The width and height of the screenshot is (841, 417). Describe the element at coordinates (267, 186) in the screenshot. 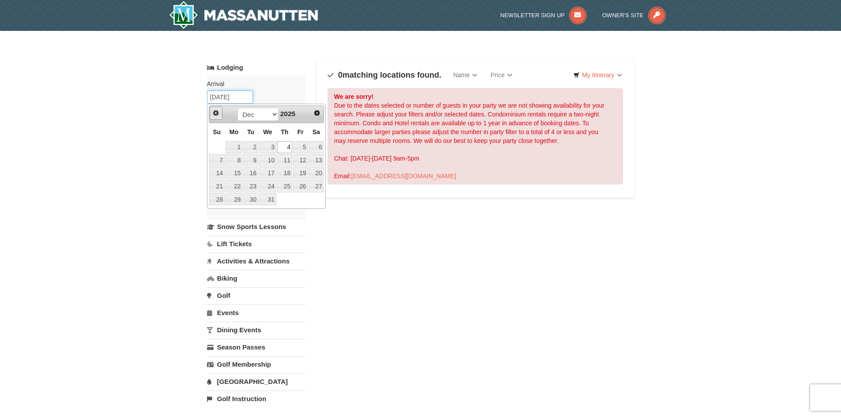

I see `a: 24` at that location.